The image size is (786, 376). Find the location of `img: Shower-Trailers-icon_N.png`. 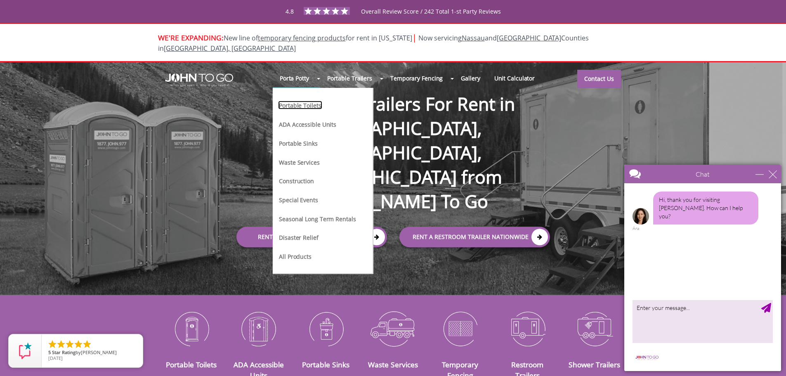

img: Shower-Trailers-icon_N.png is located at coordinates (595, 329).